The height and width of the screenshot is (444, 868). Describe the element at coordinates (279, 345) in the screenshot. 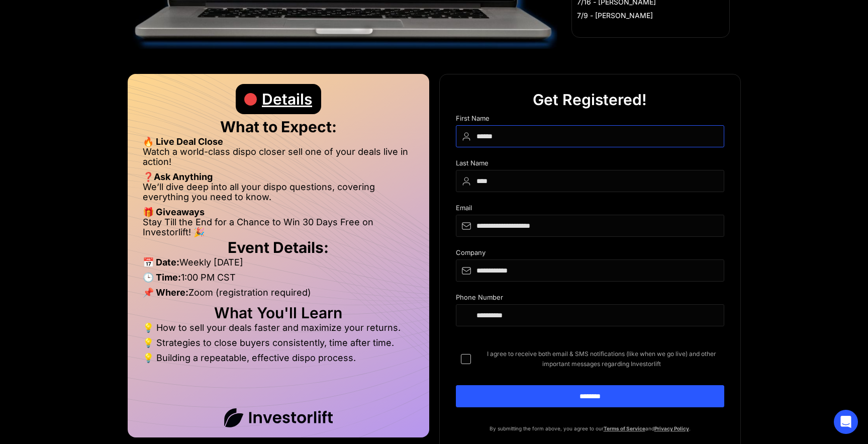

I see `li: 💡 Strategies to close buyers consistently, time after time.` at that location.